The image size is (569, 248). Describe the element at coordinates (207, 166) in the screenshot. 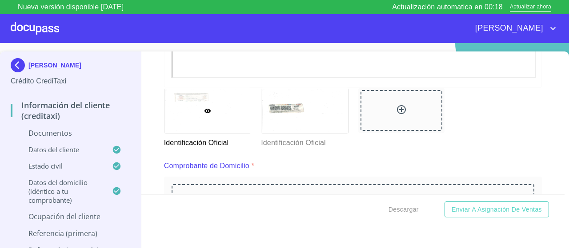

I see `p: Comprobante de Domicilio` at that location.